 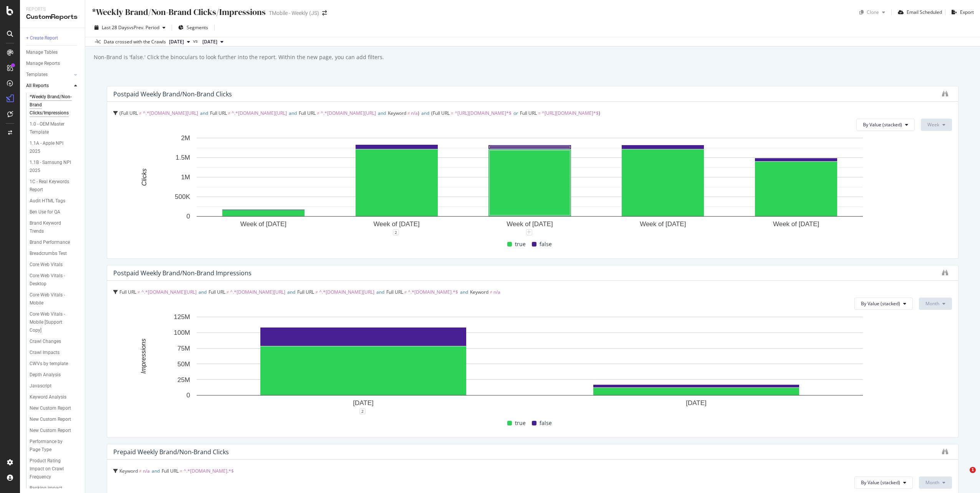 I want to click on text: Clicks, so click(x=144, y=177).